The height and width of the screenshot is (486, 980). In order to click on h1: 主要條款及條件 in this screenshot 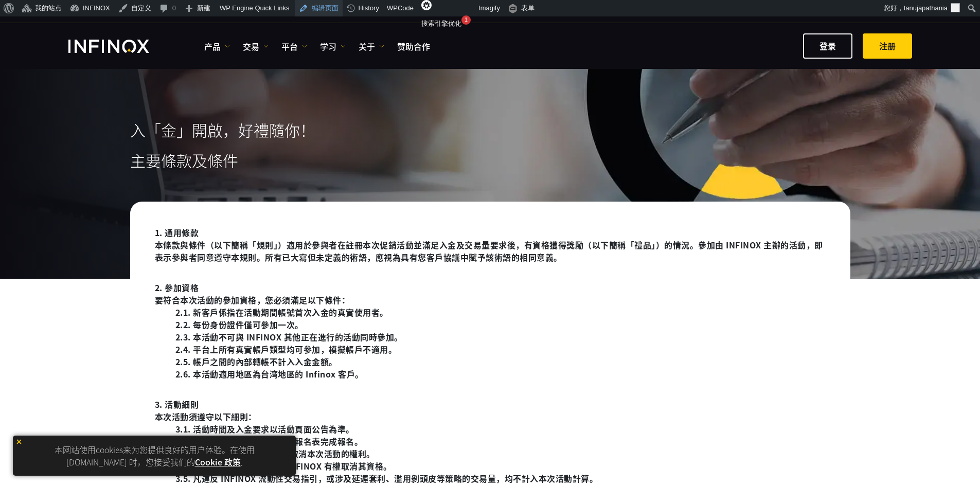, I will do `click(490, 160)`.